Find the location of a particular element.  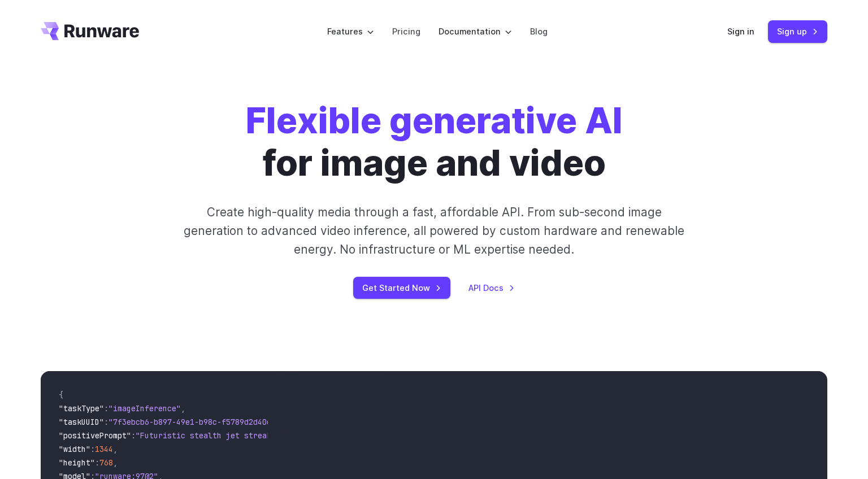

a: Get Started Now is located at coordinates (402, 287).